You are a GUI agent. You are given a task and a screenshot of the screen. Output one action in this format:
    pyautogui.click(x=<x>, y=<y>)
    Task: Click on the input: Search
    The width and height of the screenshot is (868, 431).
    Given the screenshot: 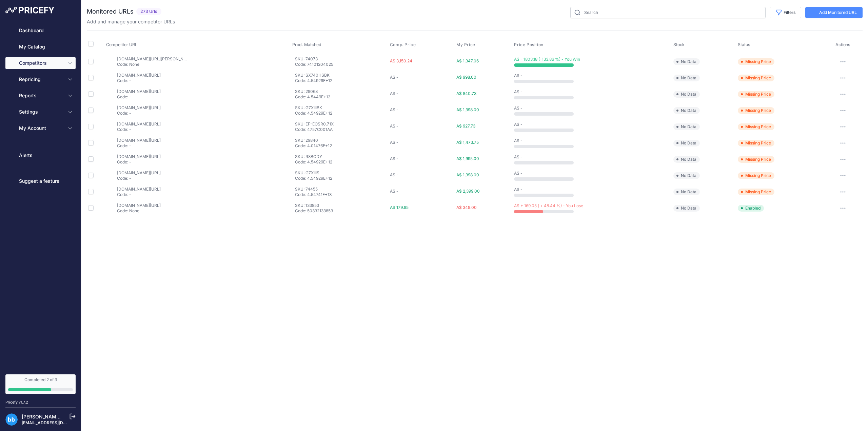 What is the action you would take?
    pyautogui.click(x=668, y=13)
    